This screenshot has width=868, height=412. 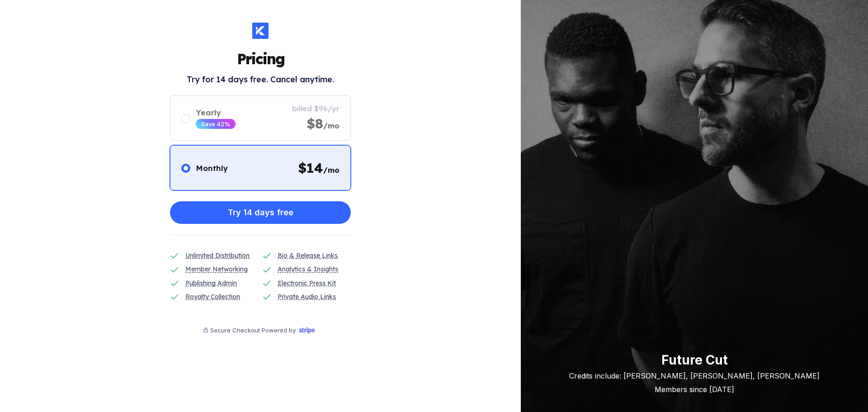 I want to click on div: Save 42%, so click(x=216, y=124).